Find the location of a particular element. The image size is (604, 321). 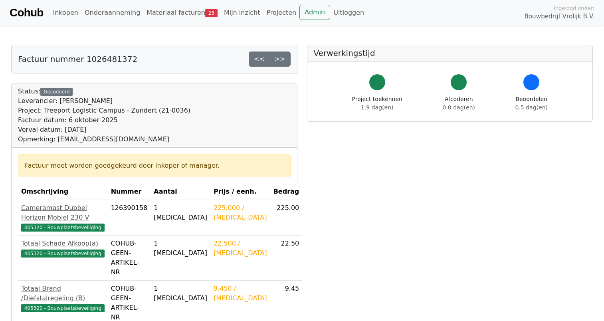

div: Beoordelen is located at coordinates (531, 103).